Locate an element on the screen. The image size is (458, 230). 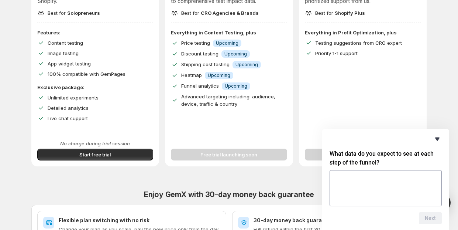
span: Heatmap is located at coordinates (192, 75).